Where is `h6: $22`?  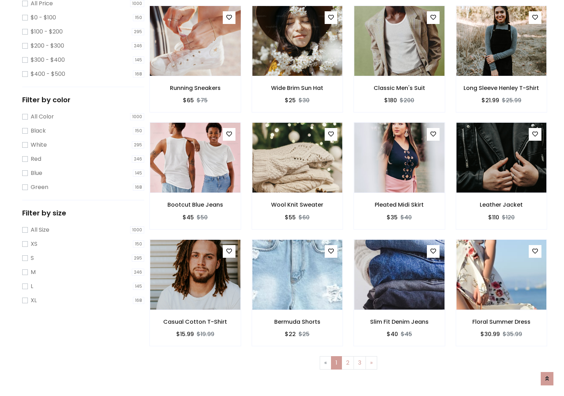 h6: $22 is located at coordinates (290, 334).